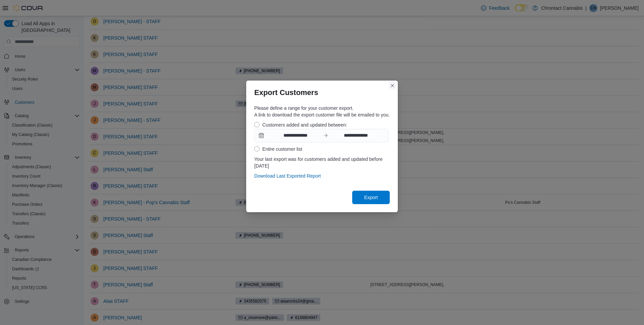  Describe the element at coordinates (286, 93) in the screenshot. I see `h3: Export Customers` at that location.